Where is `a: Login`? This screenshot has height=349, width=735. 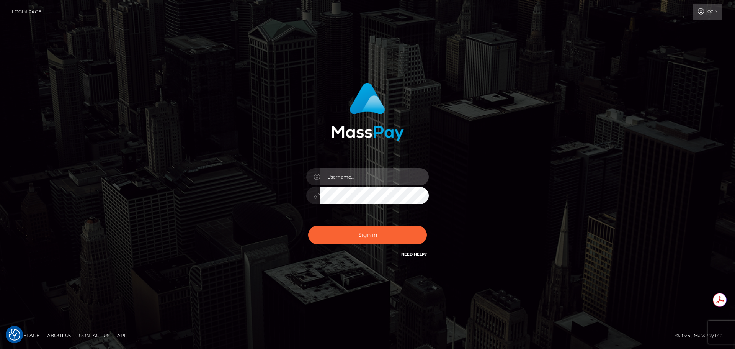
a: Login is located at coordinates (707, 12).